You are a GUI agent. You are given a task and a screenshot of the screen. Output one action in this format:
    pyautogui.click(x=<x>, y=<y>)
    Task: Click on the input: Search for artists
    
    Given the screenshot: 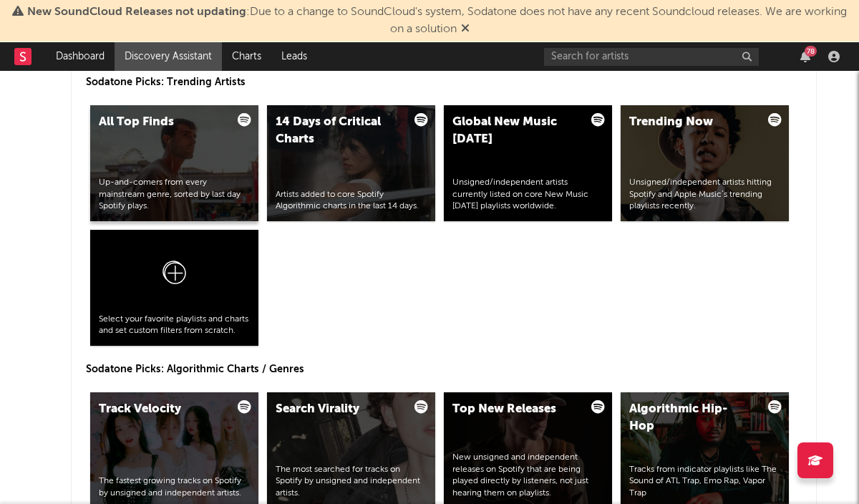 What is the action you would take?
    pyautogui.click(x=652, y=57)
    